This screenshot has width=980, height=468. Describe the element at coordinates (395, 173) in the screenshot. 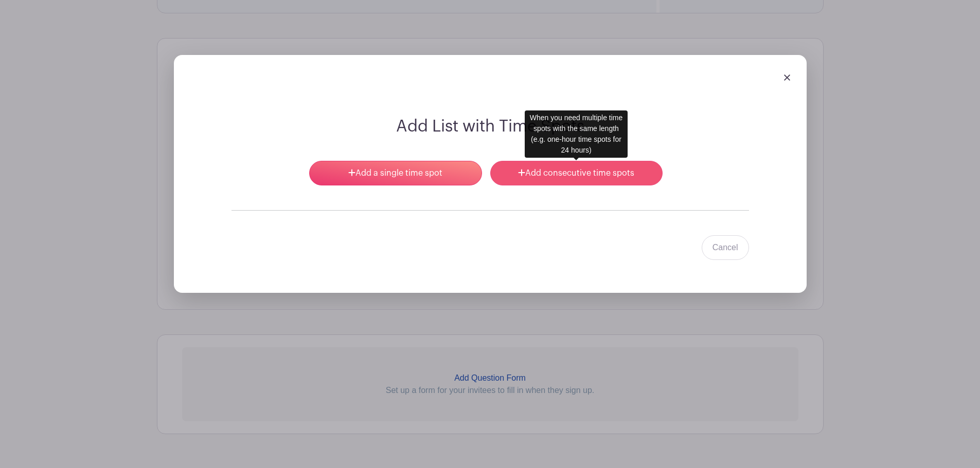

I see `a: Add a single time spot` at that location.